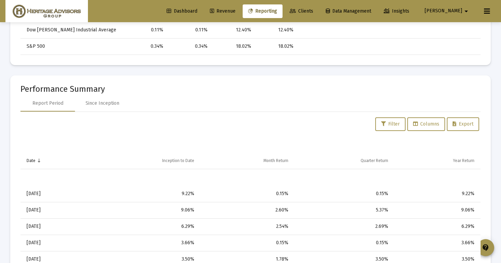 This screenshot has width=501, height=263. Describe the element at coordinates (222, 11) in the screenshot. I see `span: Revenue` at that location.